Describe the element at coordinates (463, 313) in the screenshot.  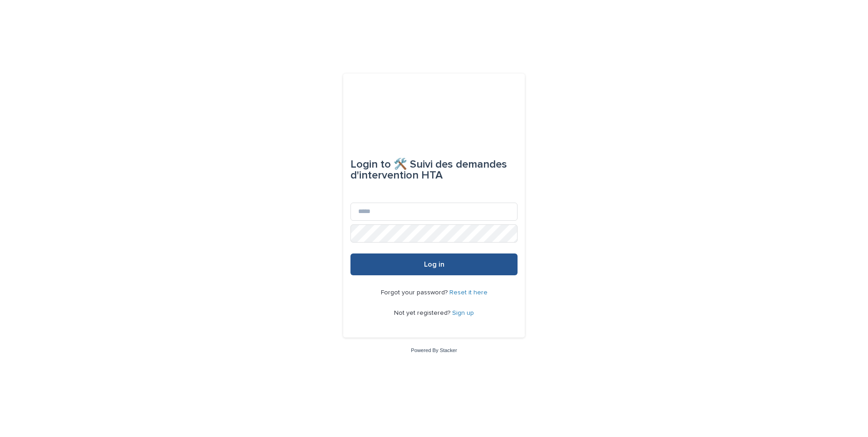
I see `a: Sign up` at that location.